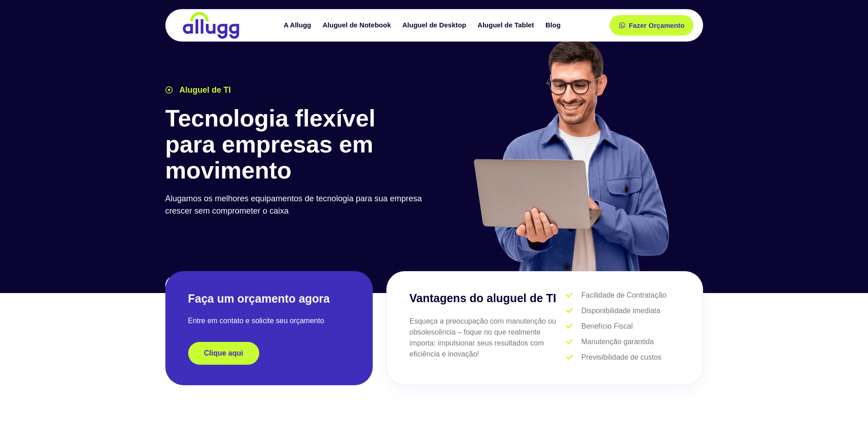 The width and height of the screenshot is (868, 435). I want to click on span: Facilidade de Contratação, so click(623, 295).